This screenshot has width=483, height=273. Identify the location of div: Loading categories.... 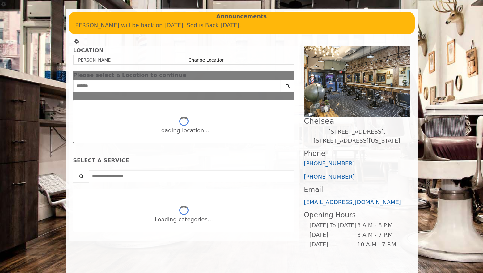
(184, 219).